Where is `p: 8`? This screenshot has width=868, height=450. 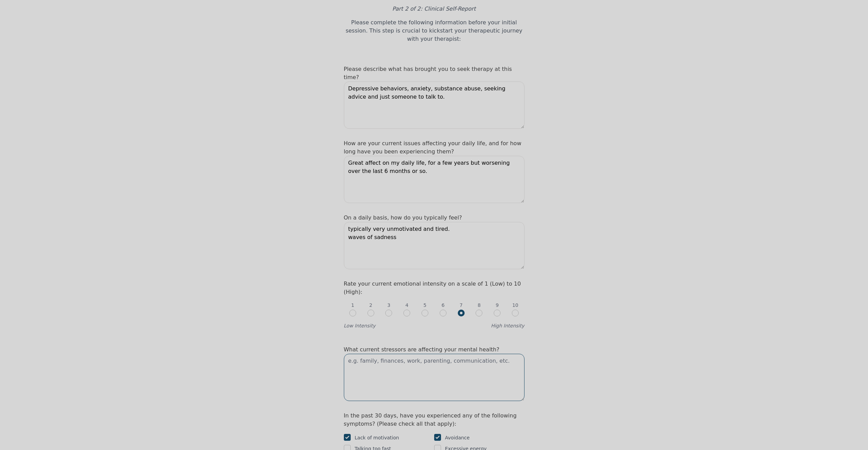
p: 8 is located at coordinates (479, 305).